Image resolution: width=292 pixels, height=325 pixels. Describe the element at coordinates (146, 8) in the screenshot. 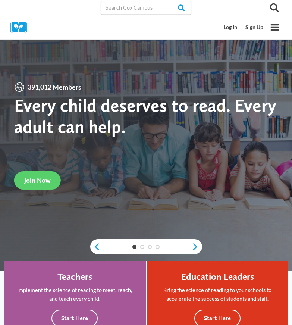

I see `input: Search Cox Campus` at that location.